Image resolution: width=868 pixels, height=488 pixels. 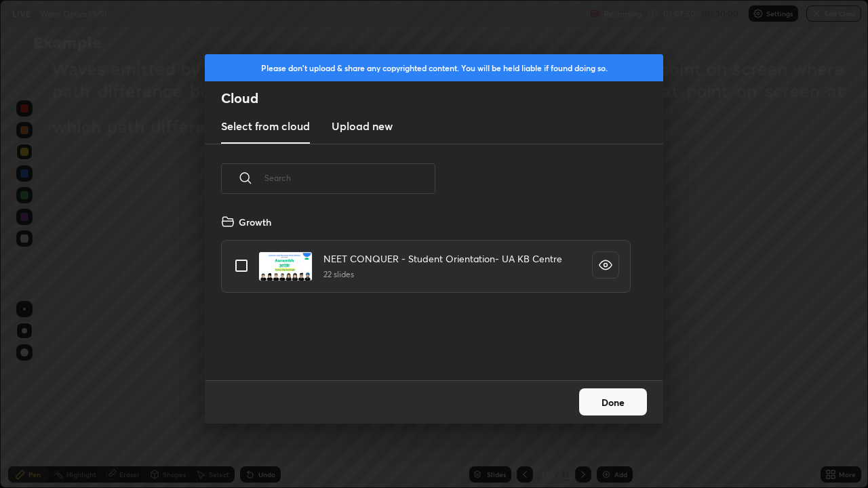 I want to click on button: Done, so click(x=613, y=402).